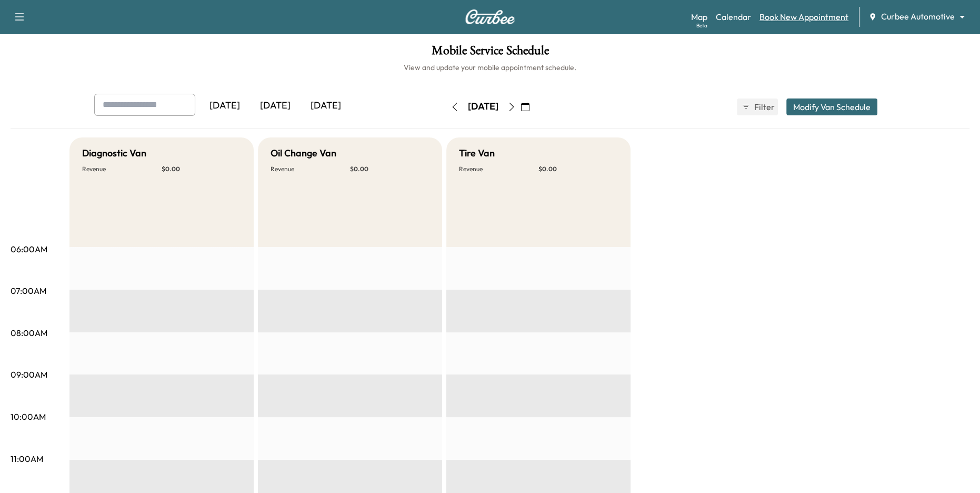 This screenshot has width=980, height=493. What do you see at coordinates (490, 17) in the screenshot?
I see `img: Curbee Logo` at bounding box center [490, 17].